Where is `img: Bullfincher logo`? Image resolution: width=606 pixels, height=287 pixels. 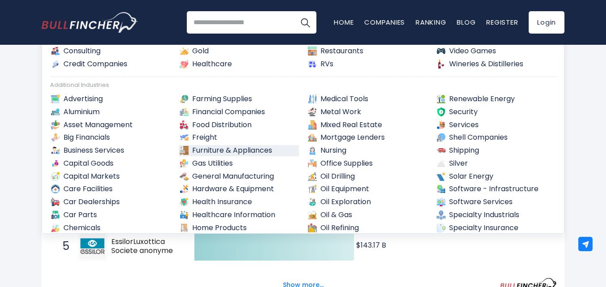 img: Bullfincher logo is located at coordinates (90, 22).